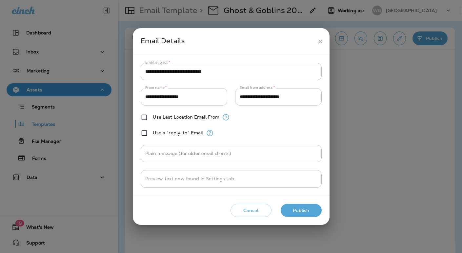  I want to click on div: Email Details, so click(227, 41).